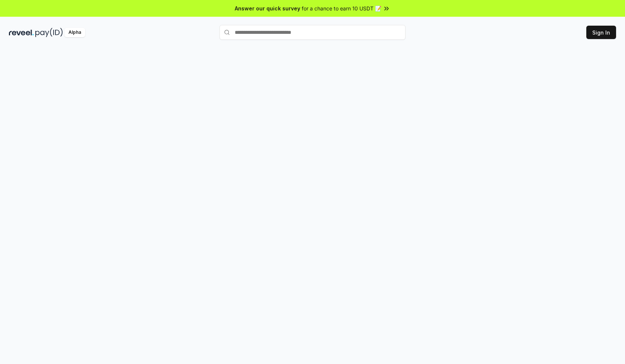 Image resolution: width=625 pixels, height=364 pixels. I want to click on span: for a chance to earn 10 USDT 📝, so click(342, 8).